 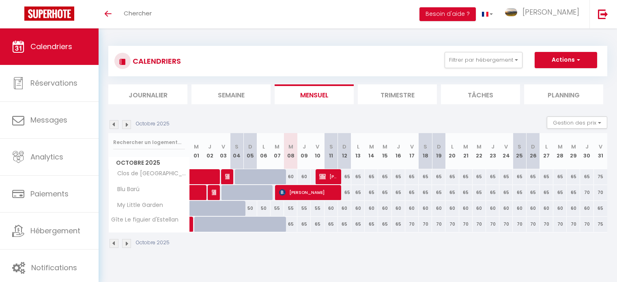 I want to click on li: Tâches, so click(x=480, y=94).